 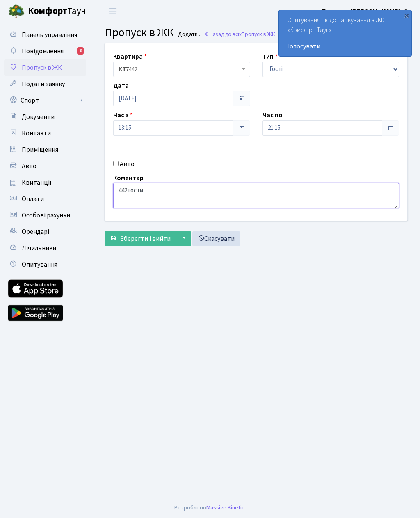 What do you see at coordinates (121, 86) in the screenshot?
I see `label: Дата` at bounding box center [121, 86].